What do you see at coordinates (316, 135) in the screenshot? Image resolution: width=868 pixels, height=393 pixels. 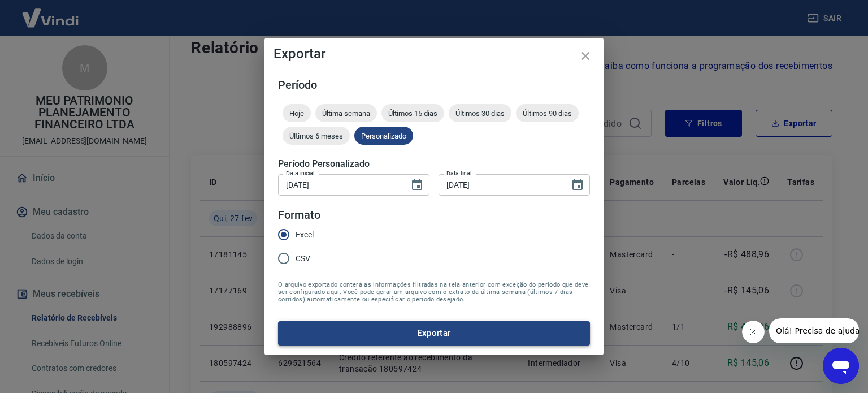 I see `div: Últimos 6 meses` at bounding box center [316, 135].